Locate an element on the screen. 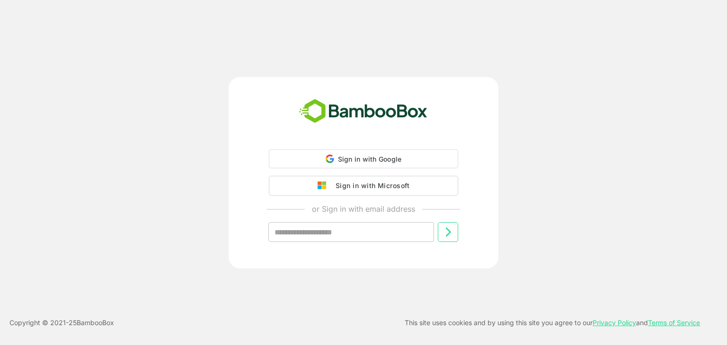  a: Privacy Policy is located at coordinates (614, 323).